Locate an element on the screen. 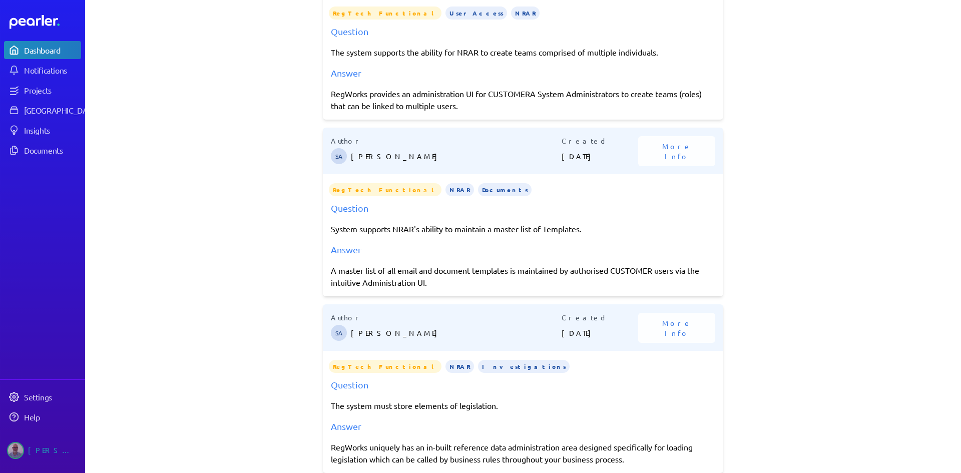 The height and width of the screenshot is (473, 961). div: Settings is located at coordinates (52, 397).